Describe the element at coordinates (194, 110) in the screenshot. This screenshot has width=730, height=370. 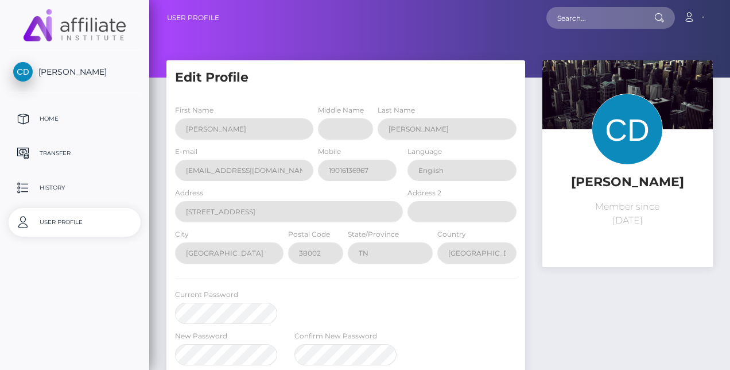
I see `label: First Name` at that location.